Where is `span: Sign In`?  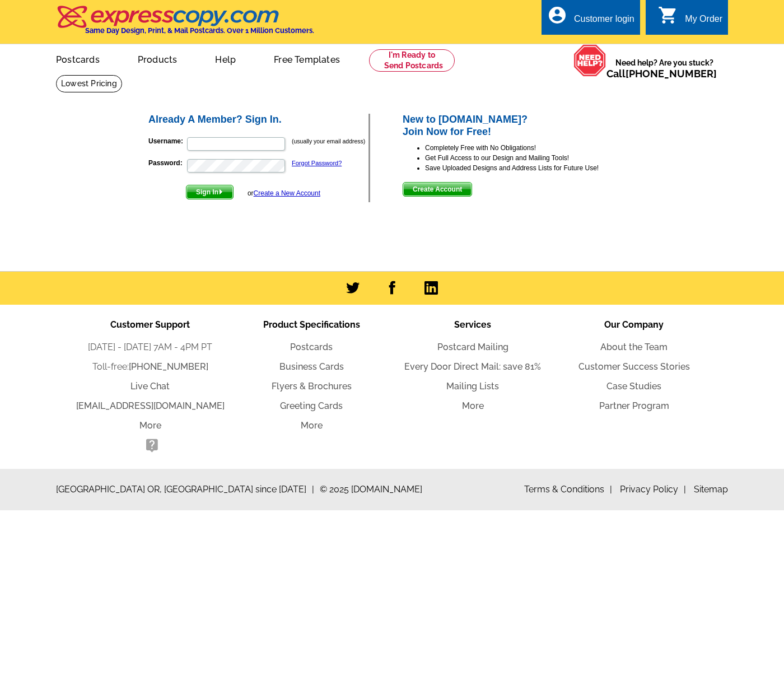
span: Sign In is located at coordinates (209, 192).